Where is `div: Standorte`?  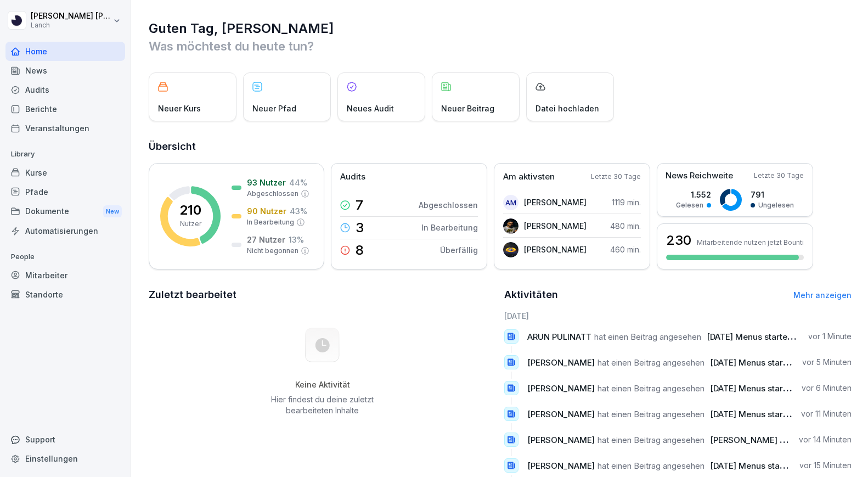
div: Standorte is located at coordinates (65, 294).